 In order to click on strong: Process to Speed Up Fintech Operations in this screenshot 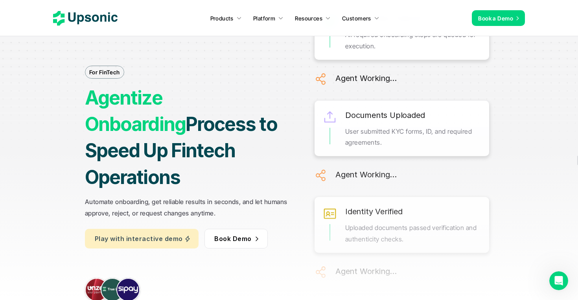, I will do `click(183, 150)`.